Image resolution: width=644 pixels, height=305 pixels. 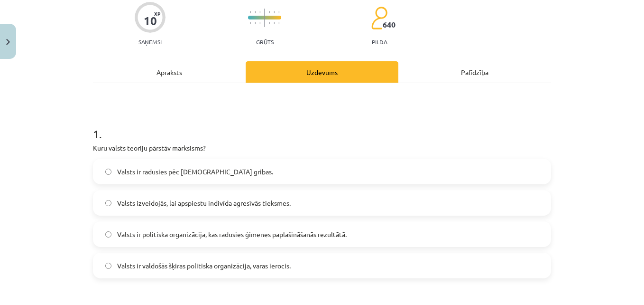 I want to click on span: 640, so click(x=389, y=25).